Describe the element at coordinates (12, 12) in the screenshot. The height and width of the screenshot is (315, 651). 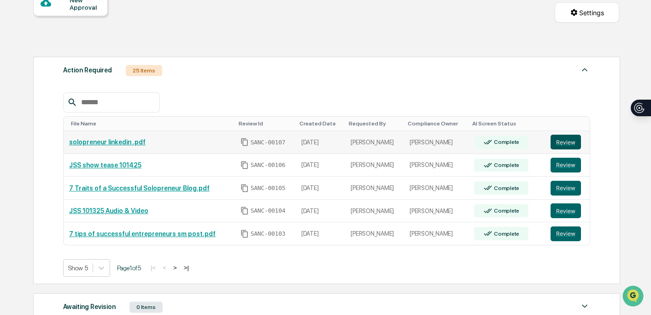
I see `img: f2157a4c-a0d3-4daa-907e-bb6f0de503a5-1751232295721` at that location.